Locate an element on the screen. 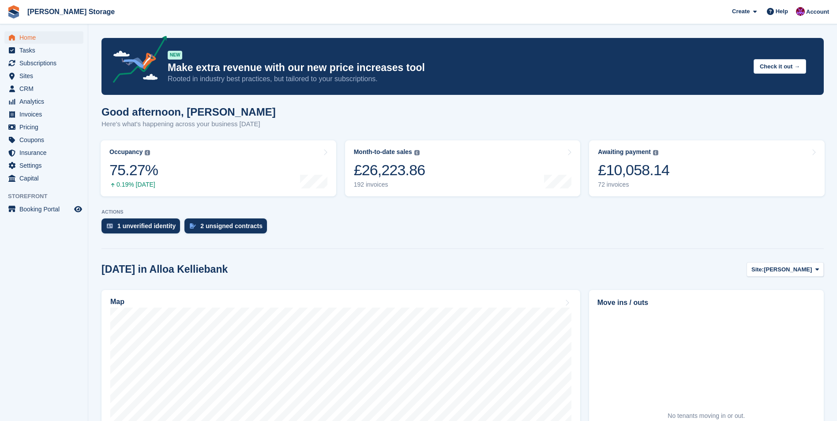 This screenshot has width=837, height=421. span: Storefront is located at coordinates (48, 196).